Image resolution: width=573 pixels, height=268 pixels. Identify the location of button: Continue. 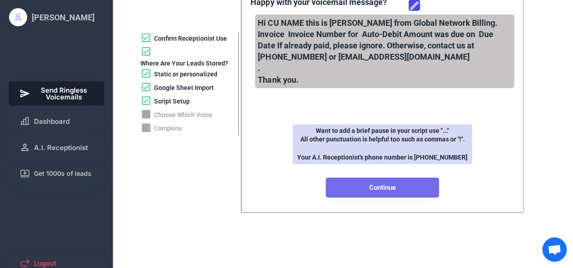
(382, 188).